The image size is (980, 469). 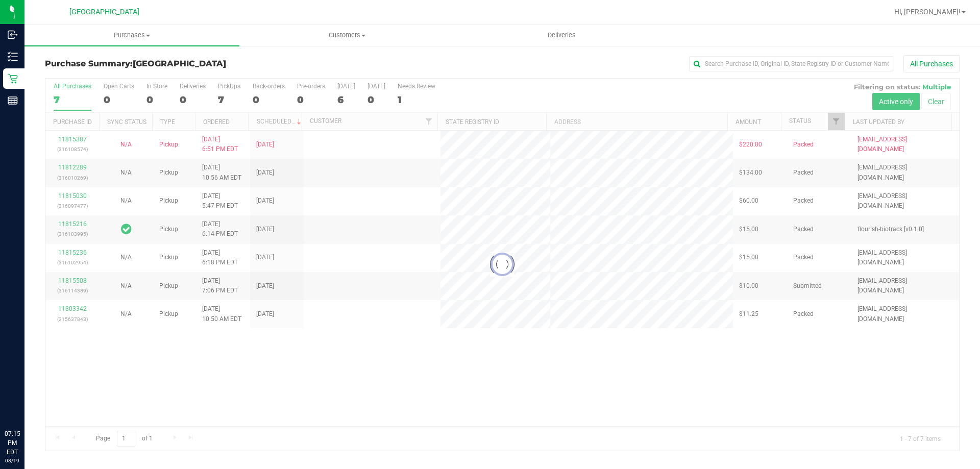 I want to click on p: 08/19, so click(x=12, y=460).